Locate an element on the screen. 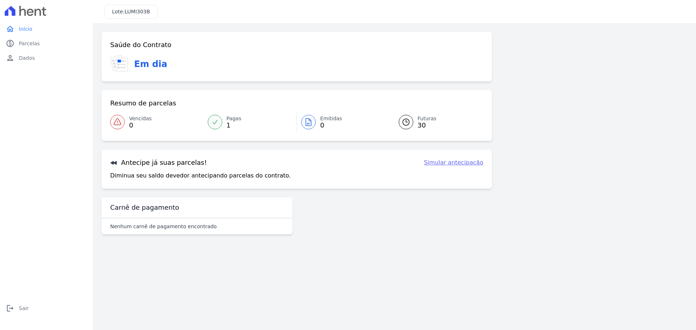 This screenshot has height=330, width=696. h3: Resumo de parcelas is located at coordinates (143, 103).